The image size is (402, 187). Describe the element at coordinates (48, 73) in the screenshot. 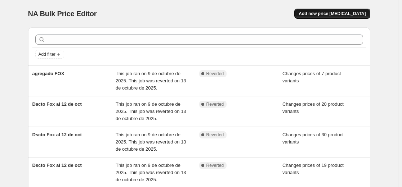

I see `span: agregado FOX` at that location.